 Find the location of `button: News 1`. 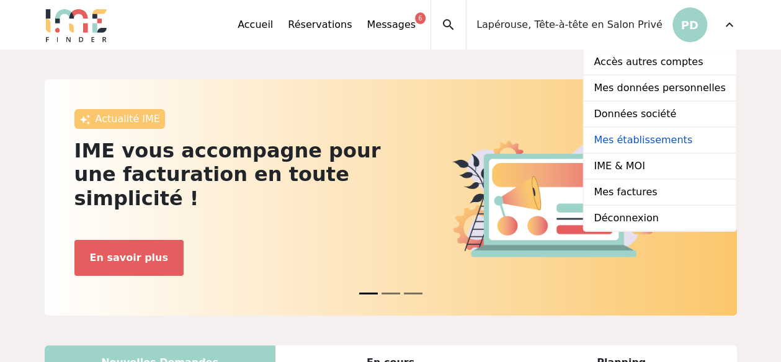

button: News 1 is located at coordinates (391, 294).